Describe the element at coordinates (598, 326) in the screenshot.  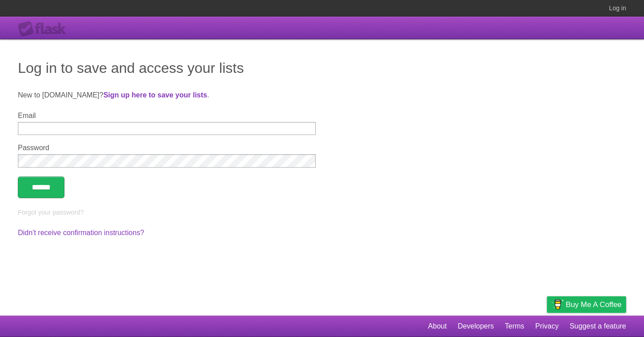
I see `a: Suggest a feature` at that location.